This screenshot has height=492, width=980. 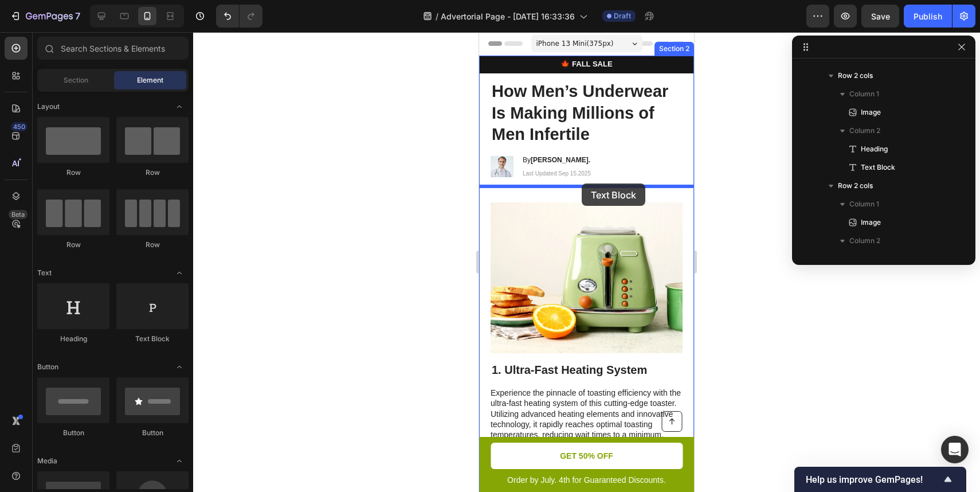 What do you see at coordinates (874, 149) in the screenshot?
I see `span: Heading` at bounding box center [874, 149].